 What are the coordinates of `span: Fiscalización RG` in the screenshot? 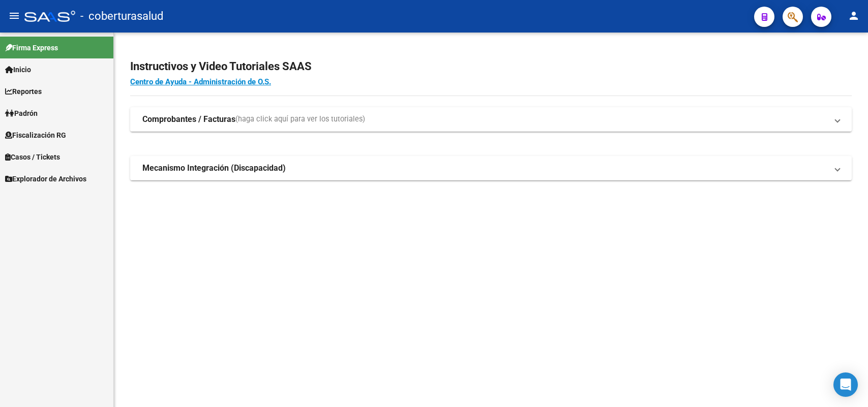 It's located at (35, 136).